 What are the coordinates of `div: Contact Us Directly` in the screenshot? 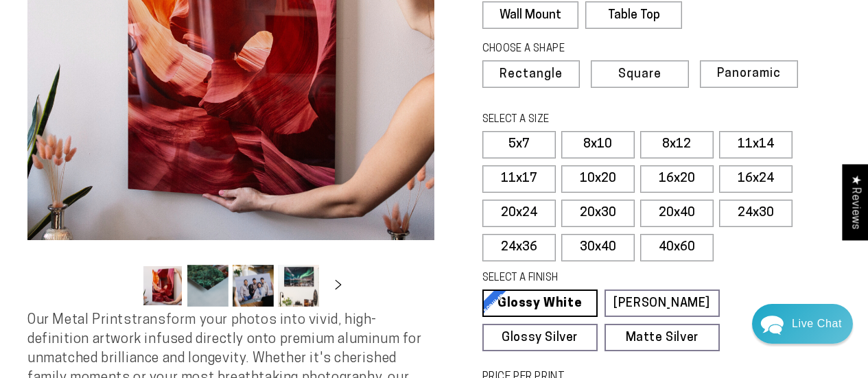 It's located at (816, 324).